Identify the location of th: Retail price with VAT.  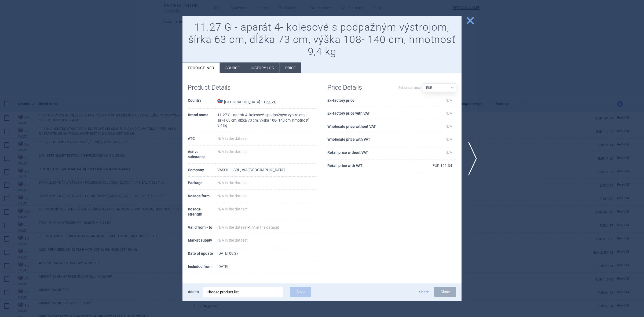
(371, 166).